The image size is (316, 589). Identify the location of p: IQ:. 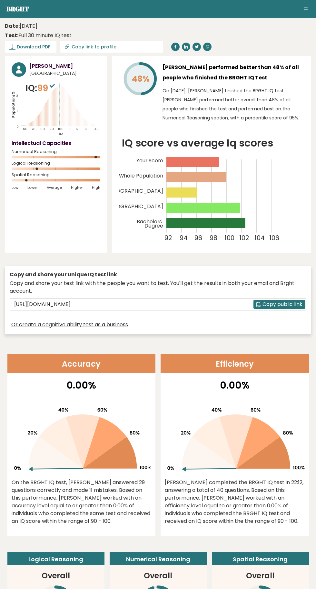
(41, 88).